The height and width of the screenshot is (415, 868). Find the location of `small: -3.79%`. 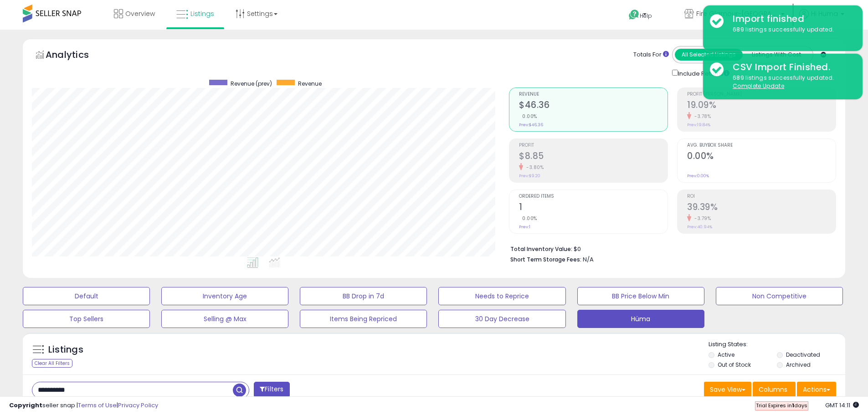

small: -3.79% is located at coordinates (701, 218).